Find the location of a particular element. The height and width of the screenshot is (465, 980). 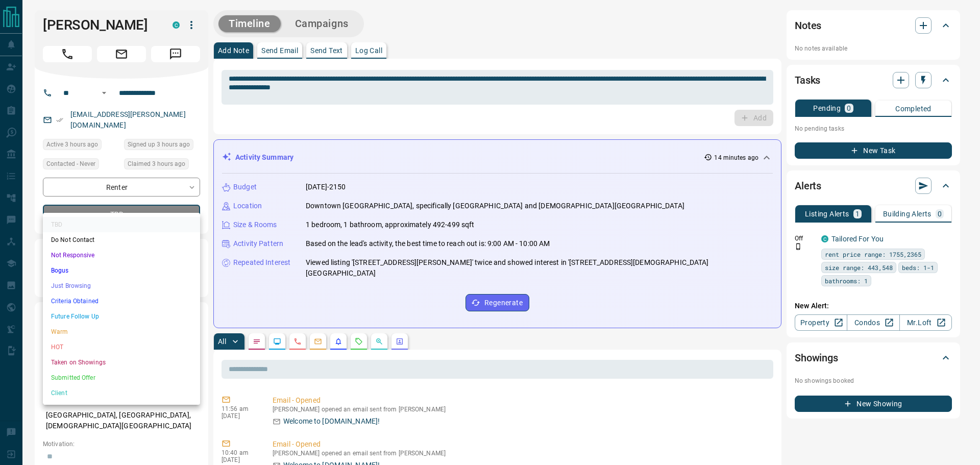

li: Future Follow Up is located at coordinates (122, 317).